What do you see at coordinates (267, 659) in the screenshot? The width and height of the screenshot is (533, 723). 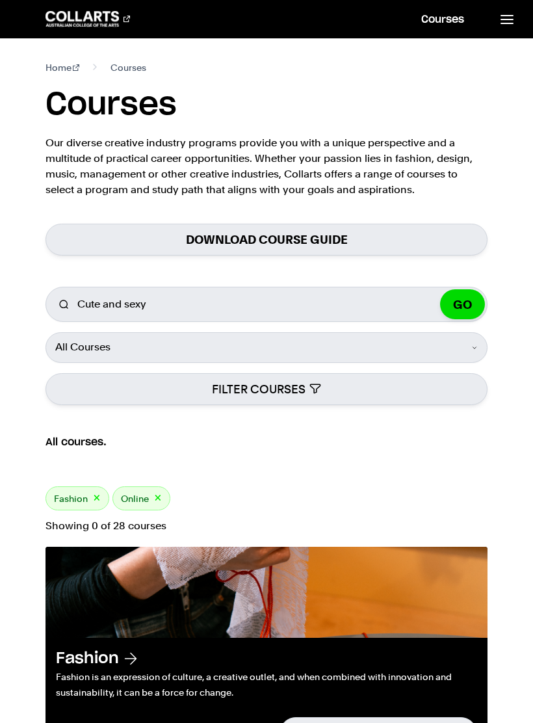 I see `h3: Fashion` at bounding box center [267, 659].